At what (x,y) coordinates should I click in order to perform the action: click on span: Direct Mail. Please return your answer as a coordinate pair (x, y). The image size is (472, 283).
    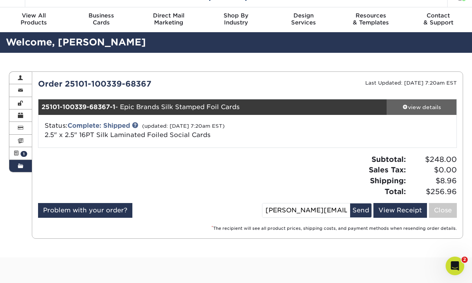
    Looking at the image, I should click on (168, 16).